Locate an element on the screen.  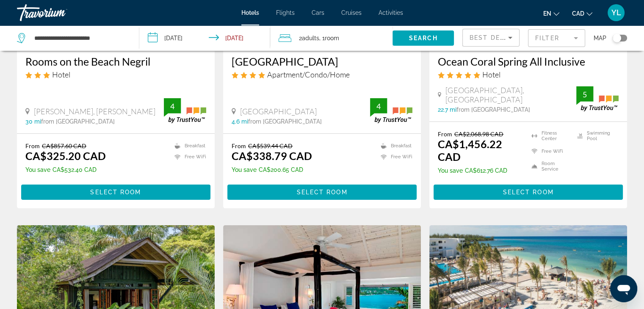
button: Toggle map is located at coordinates (617, 38).